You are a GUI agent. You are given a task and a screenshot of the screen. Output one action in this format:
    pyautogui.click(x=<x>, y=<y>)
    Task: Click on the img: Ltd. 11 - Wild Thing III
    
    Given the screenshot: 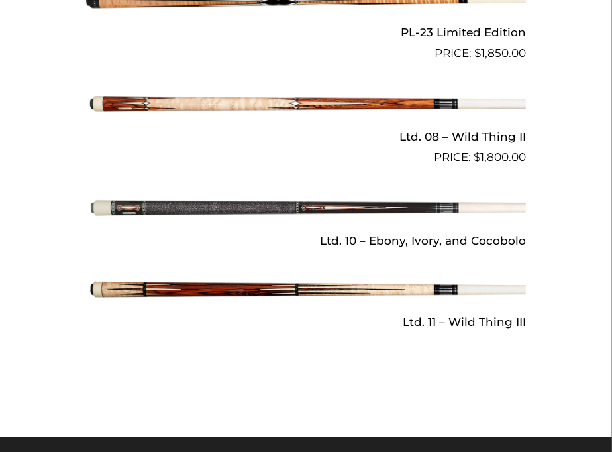 What is the action you would take?
    pyautogui.click(x=306, y=289)
    